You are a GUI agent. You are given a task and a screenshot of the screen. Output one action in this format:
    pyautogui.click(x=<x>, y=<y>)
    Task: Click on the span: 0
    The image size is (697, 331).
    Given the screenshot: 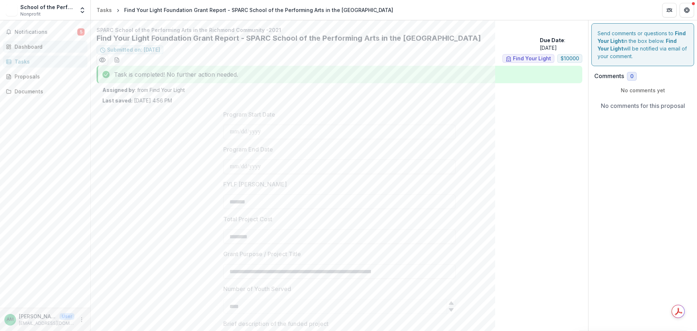 What is the action you would take?
    pyautogui.click(x=632, y=76)
    